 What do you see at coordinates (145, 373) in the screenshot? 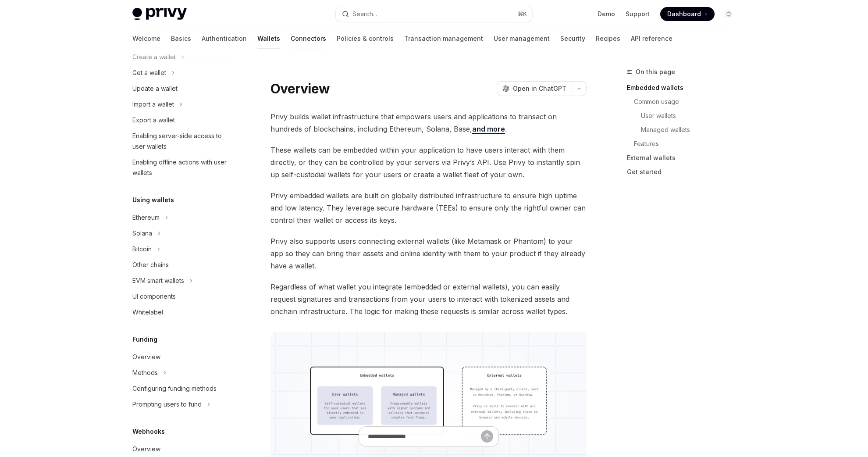
I see `div: Methods` at bounding box center [145, 373].